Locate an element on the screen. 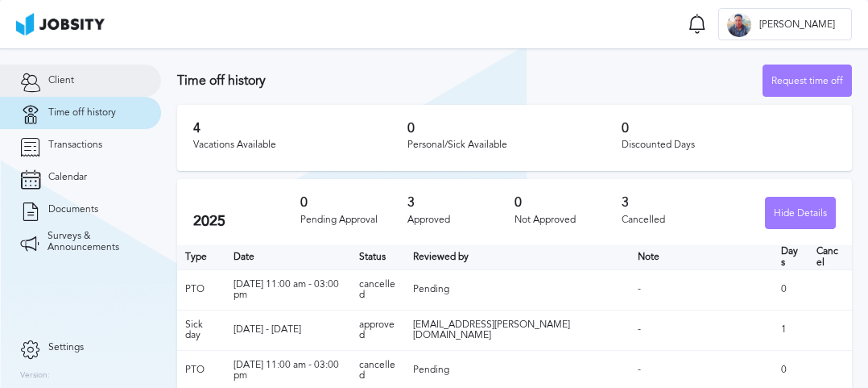 This screenshot has height=388, width=868. th: Cancel is located at coordinates (830, 257).